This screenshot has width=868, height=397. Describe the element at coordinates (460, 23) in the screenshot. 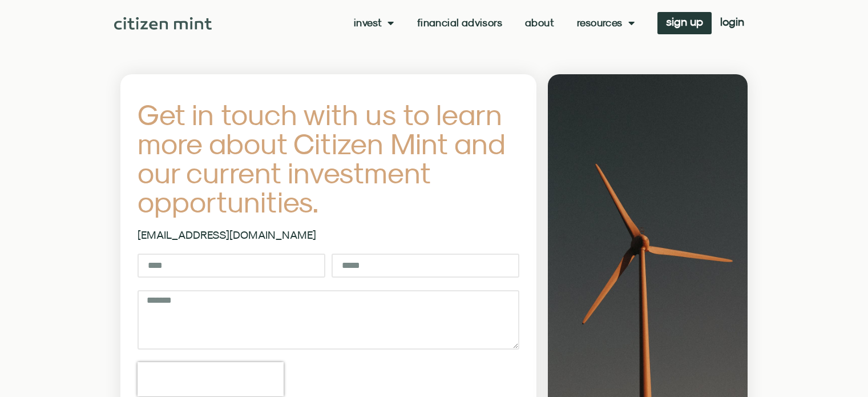

I see `a: Financial Advisors` at that location.